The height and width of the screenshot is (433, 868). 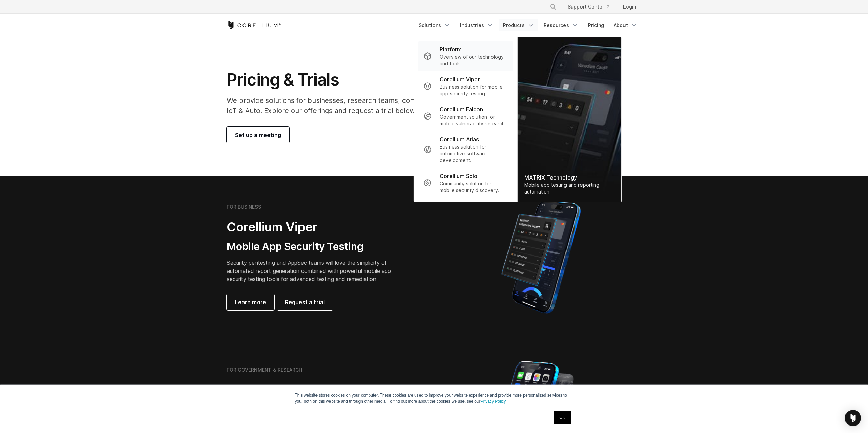 I want to click on p: Corellium Falcon, so click(x=461, y=109).